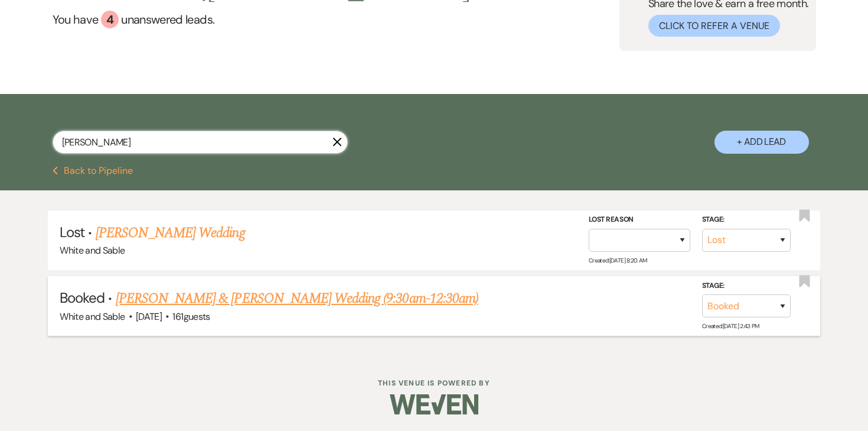 This screenshot has height=431, width=868. Describe the element at coordinates (191, 317) in the screenshot. I see `span: 161 guests` at that location.